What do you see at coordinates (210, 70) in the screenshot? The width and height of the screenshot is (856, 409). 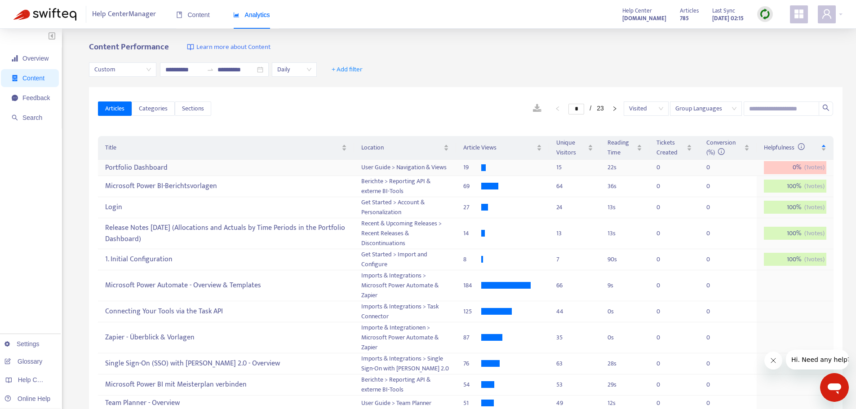 I see `span: swap-right` at bounding box center [210, 70].